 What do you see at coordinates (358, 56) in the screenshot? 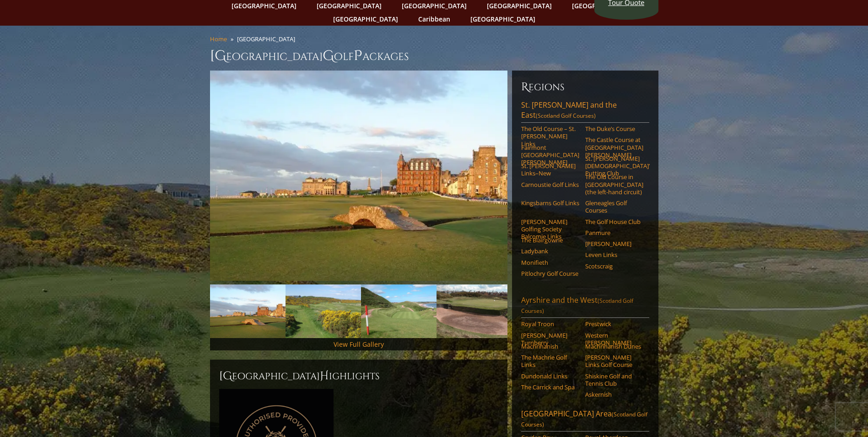
I see `span: P` at bounding box center [358, 56].